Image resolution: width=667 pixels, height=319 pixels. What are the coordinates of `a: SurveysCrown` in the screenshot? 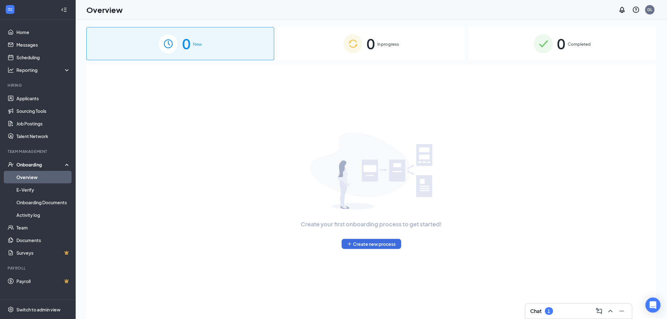 It's located at (43, 253).